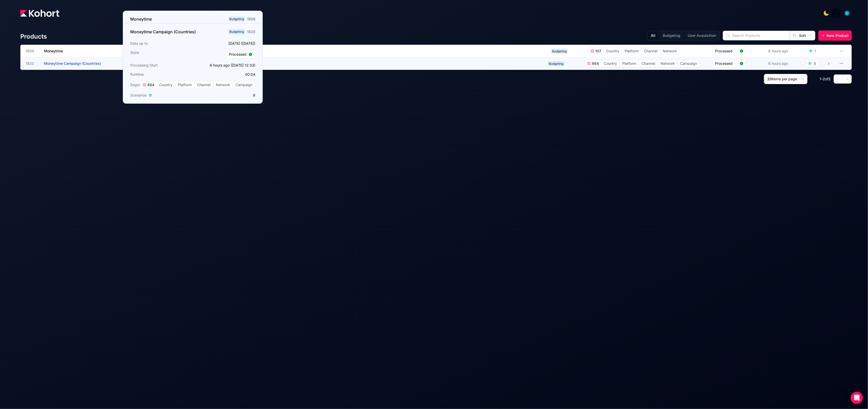  Describe the element at coordinates (161, 74) in the screenshot. I see `h3: Runtime` at that location.